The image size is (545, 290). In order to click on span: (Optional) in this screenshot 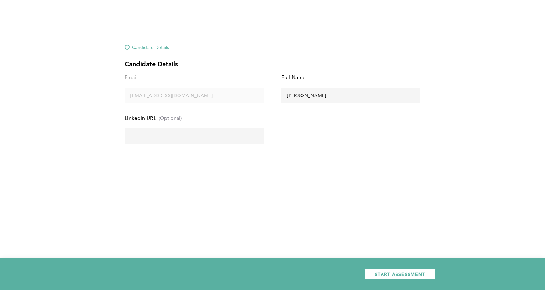, I will do `click(170, 119)`.